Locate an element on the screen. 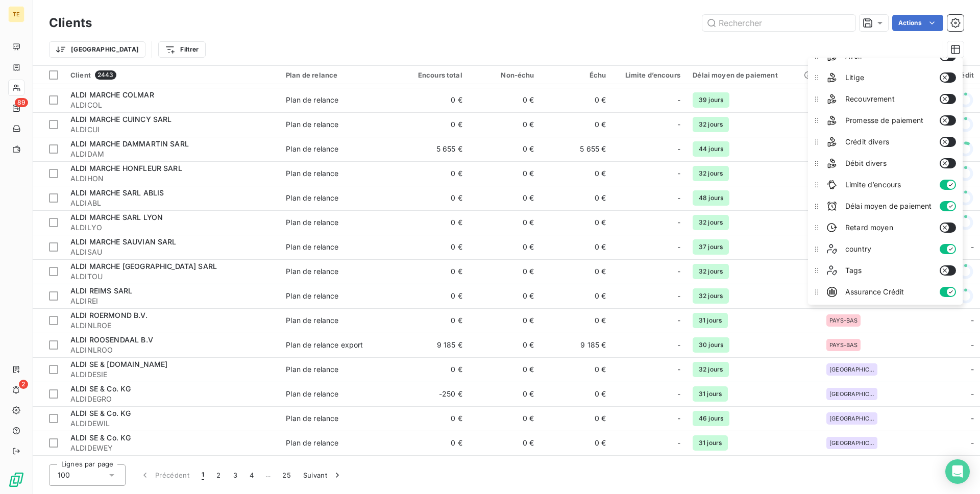 This screenshot has width=980, height=494. span: Limite d’encours is located at coordinates (888, 185).